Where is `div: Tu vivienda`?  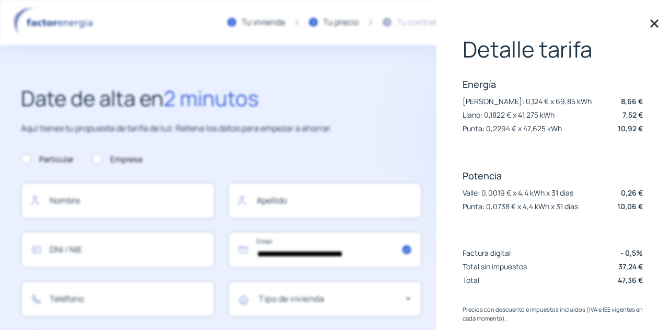 div: Tu vivienda is located at coordinates (263, 22).